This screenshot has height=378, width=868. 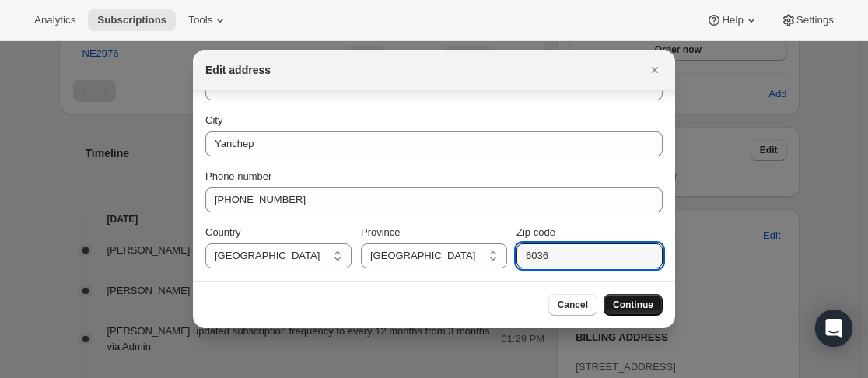 What do you see at coordinates (572, 305) in the screenshot?
I see `span: Cancel` at bounding box center [572, 305].